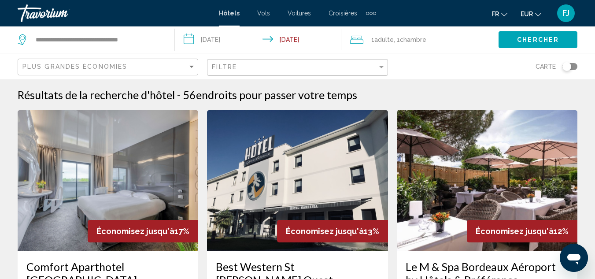 The width and height of the screenshot is (595, 279). Describe the element at coordinates (333, 231) in the screenshot. I see `div: 13%` at that location.